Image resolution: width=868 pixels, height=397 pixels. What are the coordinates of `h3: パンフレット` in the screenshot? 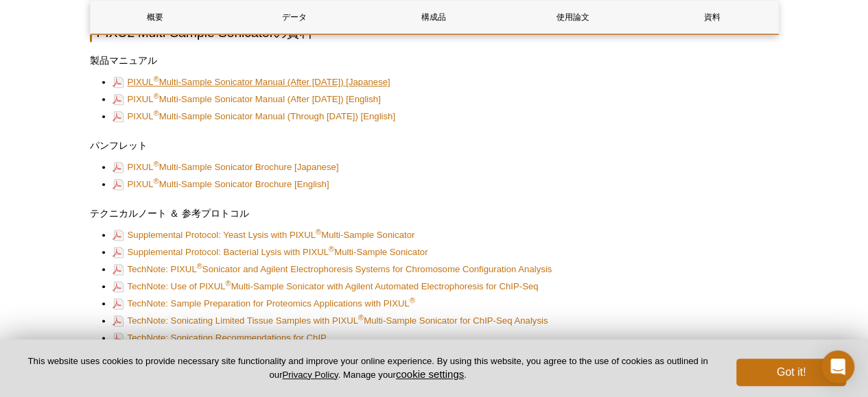 It's located at (435, 145).